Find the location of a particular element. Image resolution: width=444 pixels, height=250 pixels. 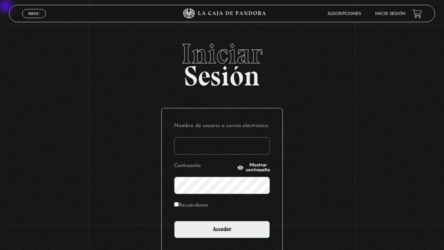

span: Mostrar contraseña is located at coordinates (258, 168).